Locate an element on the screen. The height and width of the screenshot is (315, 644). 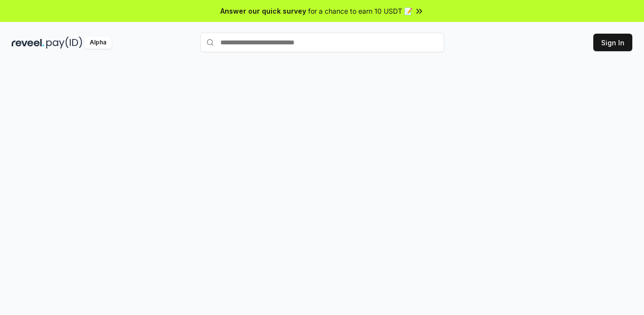
img: reveel_dark is located at coordinates (28, 42).